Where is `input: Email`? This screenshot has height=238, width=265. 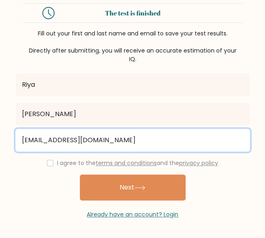
input: Email is located at coordinates (133, 140).